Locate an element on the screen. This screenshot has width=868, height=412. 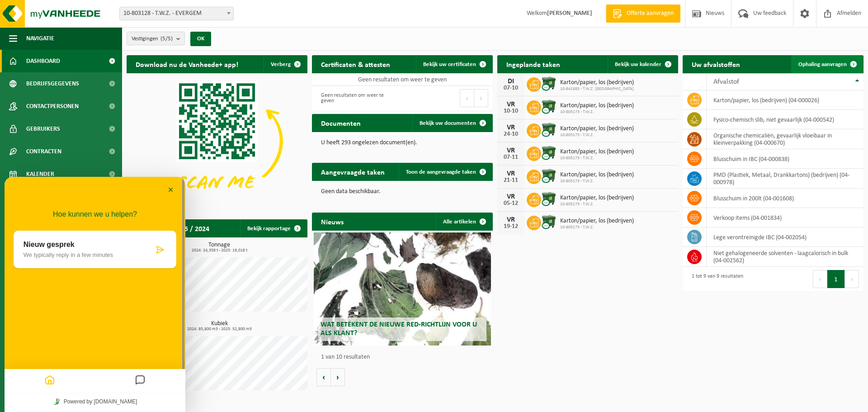
a: Offerte aanvragen is located at coordinates (642, 14).